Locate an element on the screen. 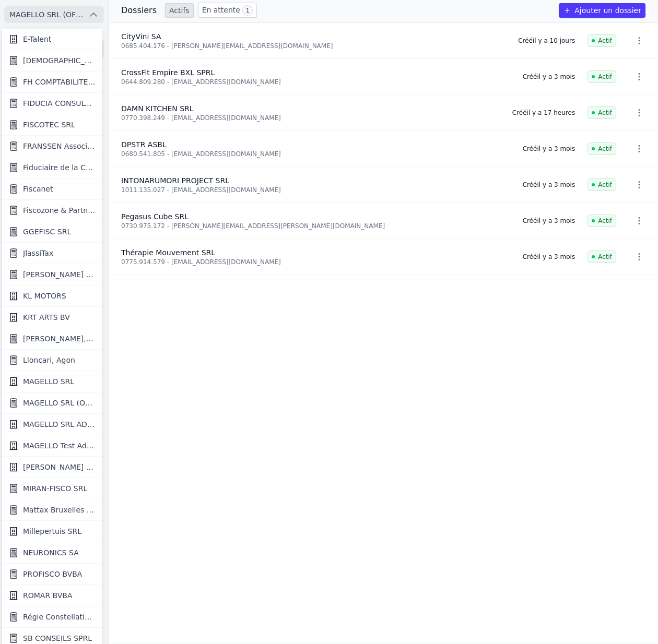 This screenshot has width=658, height=644. span: FH COMPTABILITE SRL is located at coordinates (59, 82).